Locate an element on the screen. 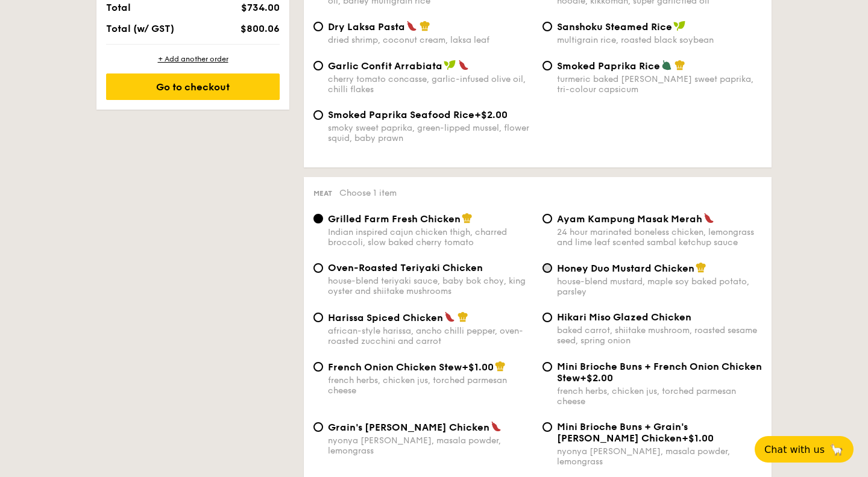  span: $734.00 is located at coordinates (260, 7).